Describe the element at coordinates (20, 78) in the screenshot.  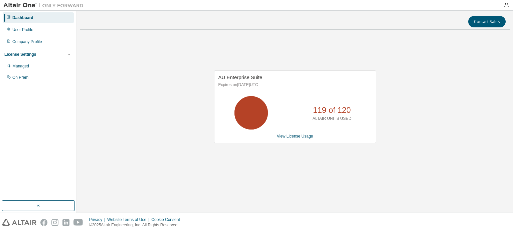
I see `div: On Prem` at that location.